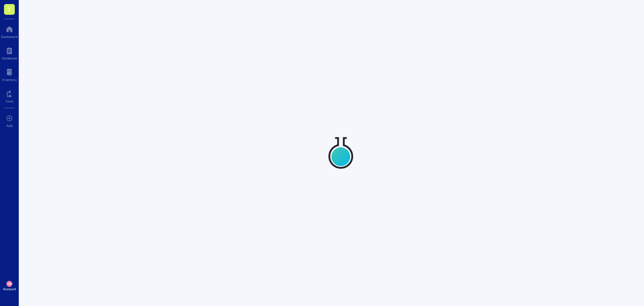 This screenshot has width=644, height=306. What do you see at coordinates (9, 101) in the screenshot?
I see `div: Core` at bounding box center [9, 101].